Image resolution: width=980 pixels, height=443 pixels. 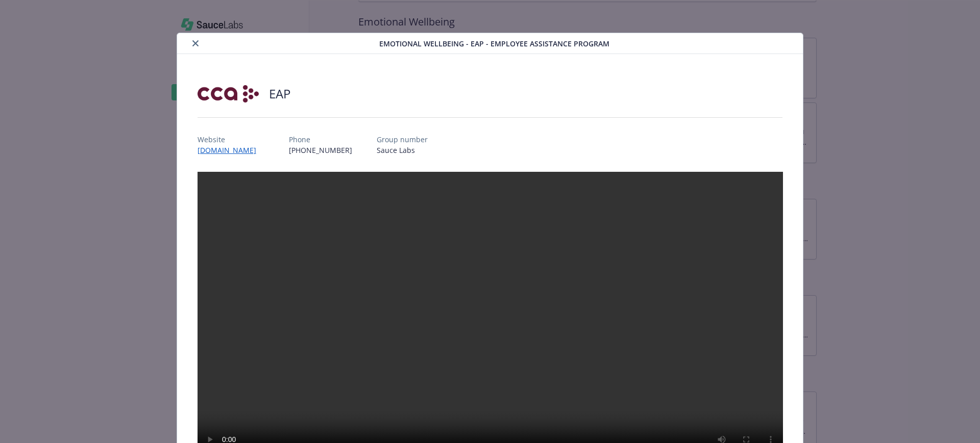 What do you see at coordinates (280, 93) in the screenshot?
I see `h2: EAP` at bounding box center [280, 93].